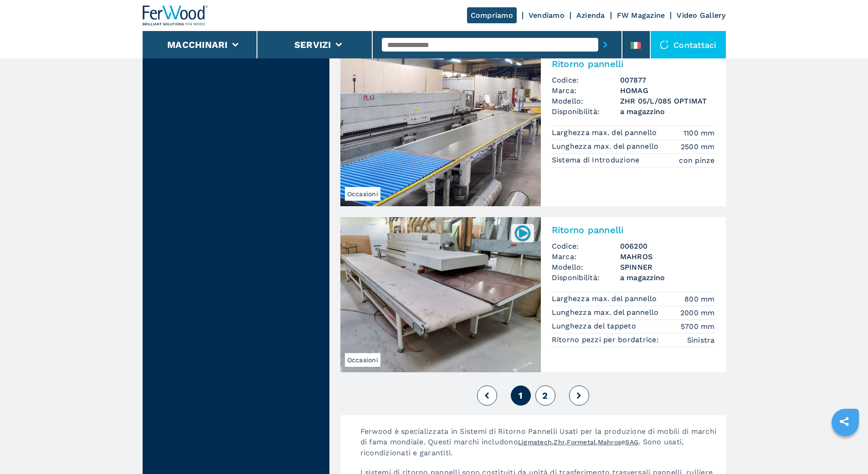  I want to click on img: Ferwood, so click(176, 15).